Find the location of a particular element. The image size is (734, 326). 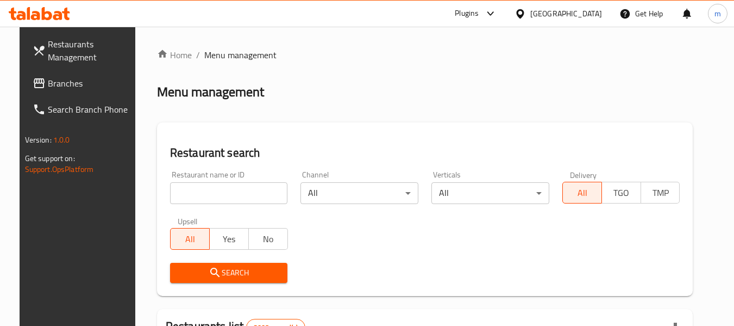

button: No is located at coordinates (268, 239).